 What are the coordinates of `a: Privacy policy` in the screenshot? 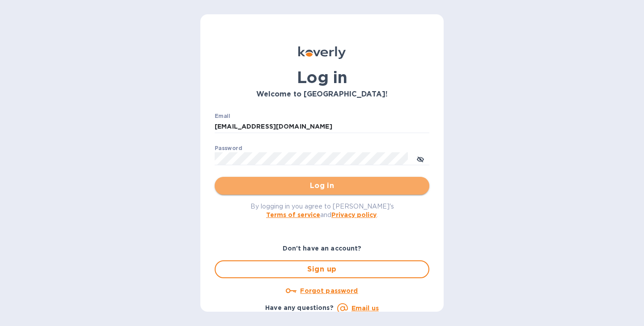 It's located at (354, 215).